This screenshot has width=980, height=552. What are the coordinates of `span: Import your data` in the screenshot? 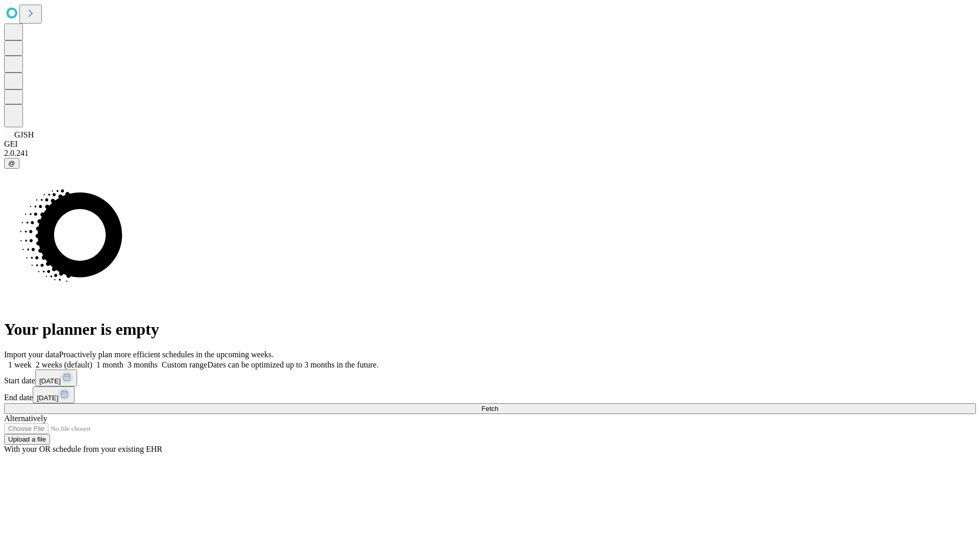 It's located at (31, 354).